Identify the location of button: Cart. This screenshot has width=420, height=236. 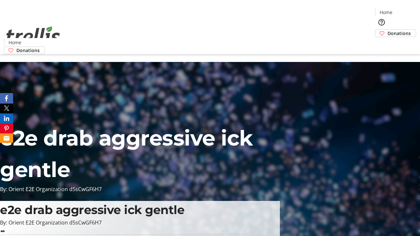
(382, 44).